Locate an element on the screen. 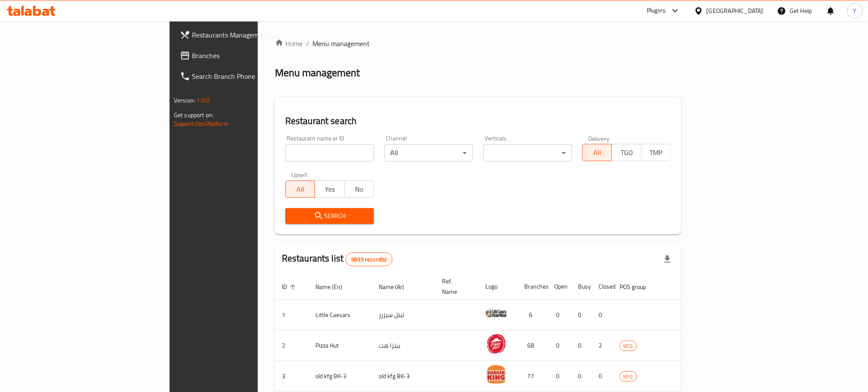 The image size is (868, 392). span: Name (Ar) is located at coordinates (397, 287).